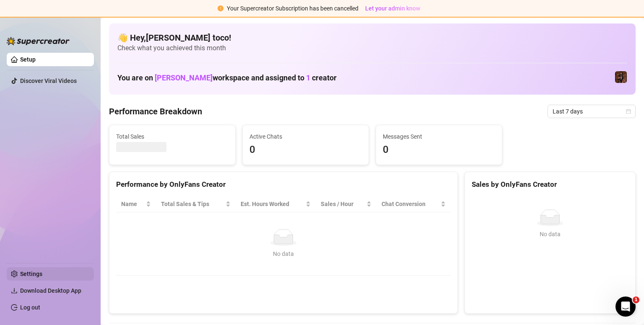 Image resolution: width=644 pixels, height=325 pixels. I want to click on span: Active Chats, so click(306, 136).